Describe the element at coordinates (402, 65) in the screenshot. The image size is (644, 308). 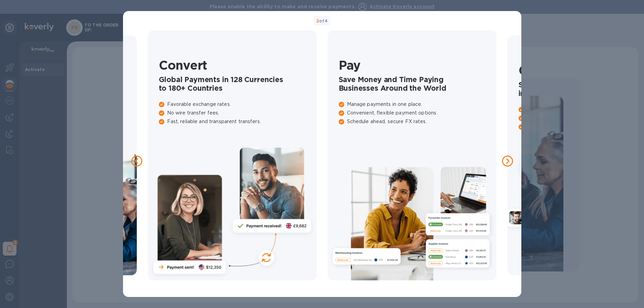
I see `h1: Pay` at that location.